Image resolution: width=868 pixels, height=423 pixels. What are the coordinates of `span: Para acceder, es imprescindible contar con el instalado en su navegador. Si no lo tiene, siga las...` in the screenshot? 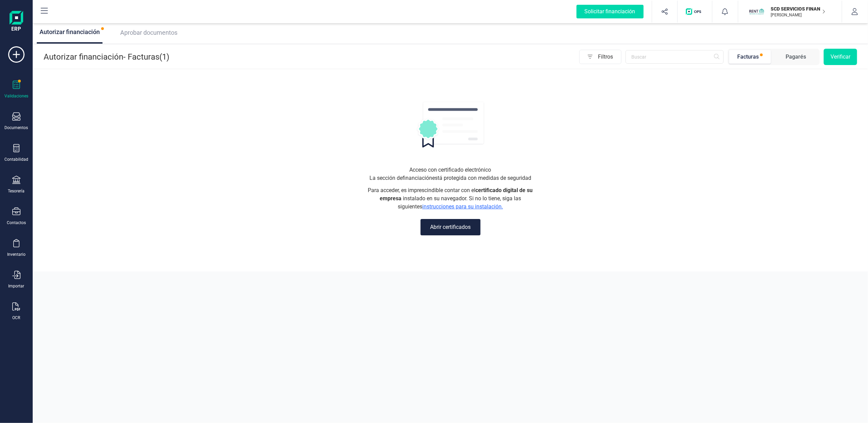 It's located at (451, 199).